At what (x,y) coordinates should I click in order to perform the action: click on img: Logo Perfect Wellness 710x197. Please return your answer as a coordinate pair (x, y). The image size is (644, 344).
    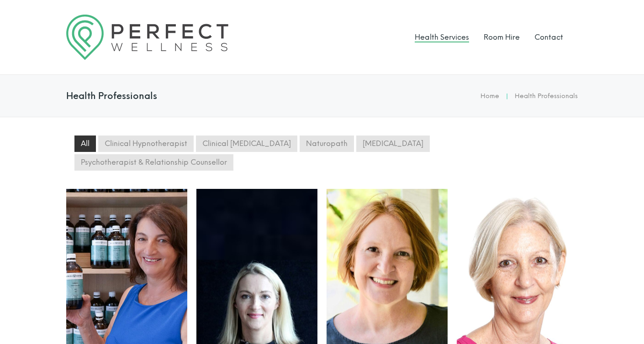
    Looking at the image, I should click on (147, 37).